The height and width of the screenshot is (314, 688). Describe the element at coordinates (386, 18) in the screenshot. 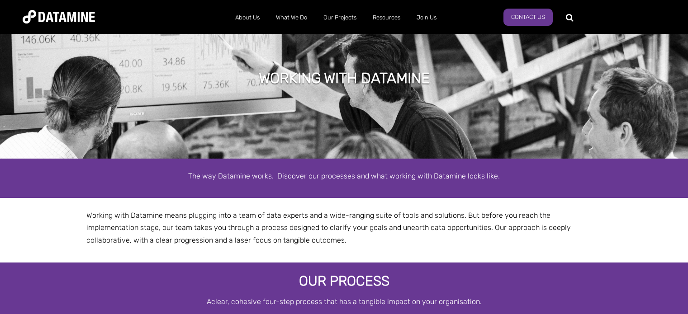

I see `a: Resources` at that location.